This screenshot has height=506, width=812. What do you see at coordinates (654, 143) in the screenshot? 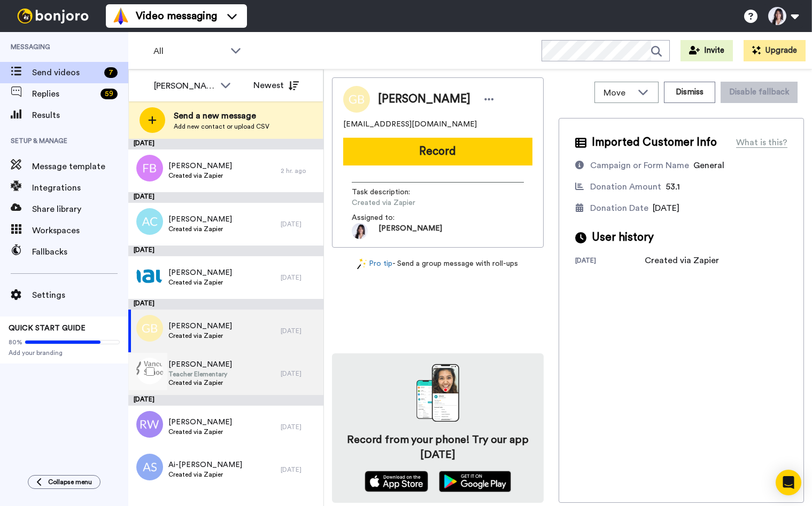
I see `span: Imported Customer Info` at bounding box center [654, 143].